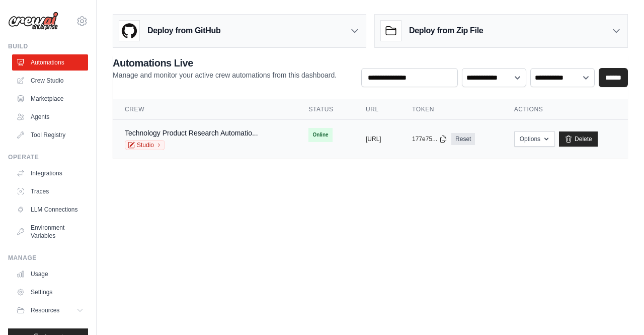 Image resolution: width=644 pixels, height=335 pixels. What do you see at coordinates (50, 173) in the screenshot?
I see `a: Integrations` at bounding box center [50, 173].